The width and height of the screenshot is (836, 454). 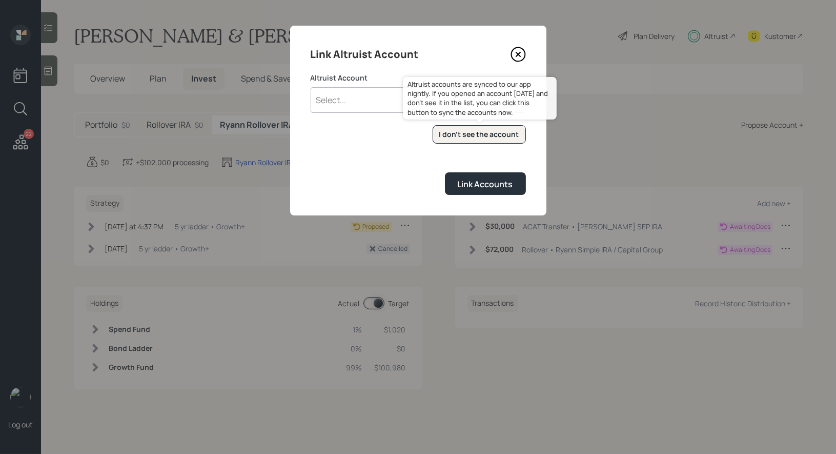 What do you see at coordinates (418, 78) in the screenshot?
I see `label: Altruist Account` at bounding box center [418, 78].